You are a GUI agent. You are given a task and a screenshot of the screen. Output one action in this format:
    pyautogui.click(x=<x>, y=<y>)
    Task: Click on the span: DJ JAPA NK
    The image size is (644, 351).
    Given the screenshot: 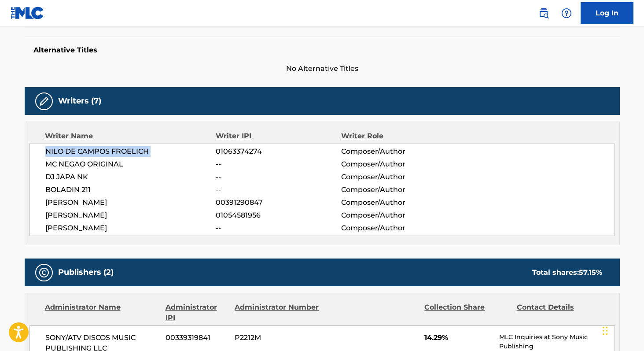 What is the action you would take?
    pyautogui.click(x=131, y=177)
    